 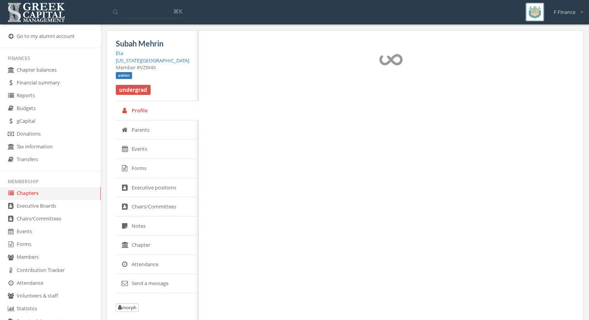 What do you see at coordinates (153, 67) in the screenshot?
I see `div: Member #` at bounding box center [153, 67].